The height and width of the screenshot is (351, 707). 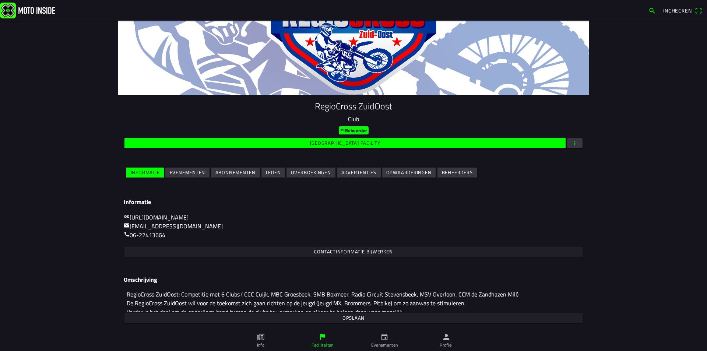 What do you see at coordinates (354, 318) in the screenshot?
I see `ion-button: Opslaan` at bounding box center [354, 318].